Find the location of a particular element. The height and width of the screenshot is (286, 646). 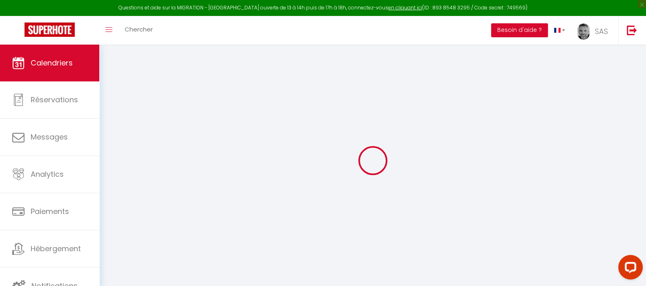

span: Réservations is located at coordinates (54, 99).